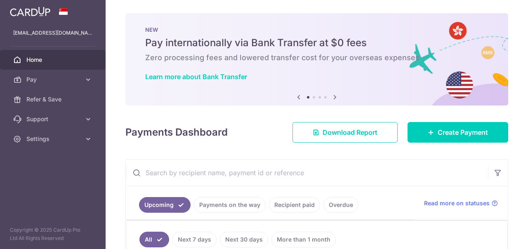 This screenshot has width=528, height=249. What do you see at coordinates (463, 133) in the screenshot?
I see `span: Create Payment` at bounding box center [463, 133].